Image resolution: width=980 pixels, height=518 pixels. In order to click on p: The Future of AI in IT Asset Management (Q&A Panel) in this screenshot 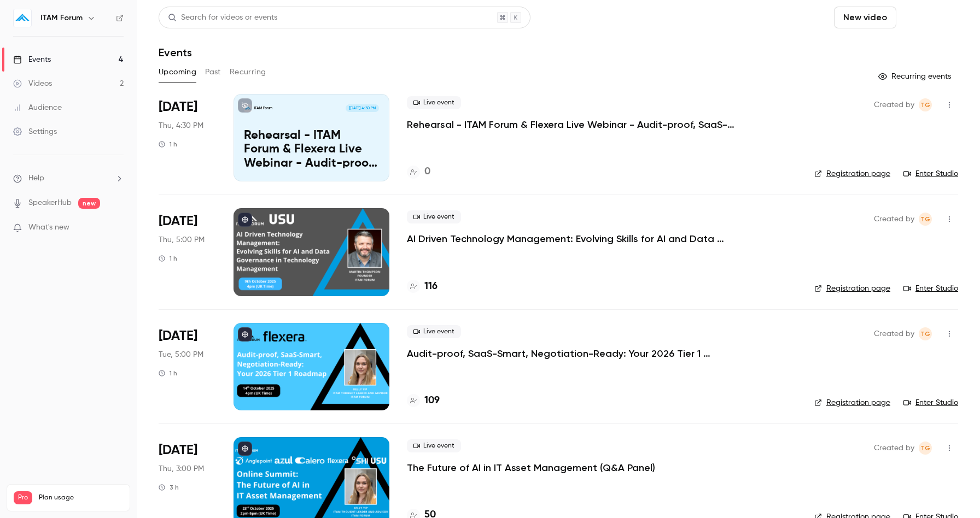, I will do `click(531, 468)`.